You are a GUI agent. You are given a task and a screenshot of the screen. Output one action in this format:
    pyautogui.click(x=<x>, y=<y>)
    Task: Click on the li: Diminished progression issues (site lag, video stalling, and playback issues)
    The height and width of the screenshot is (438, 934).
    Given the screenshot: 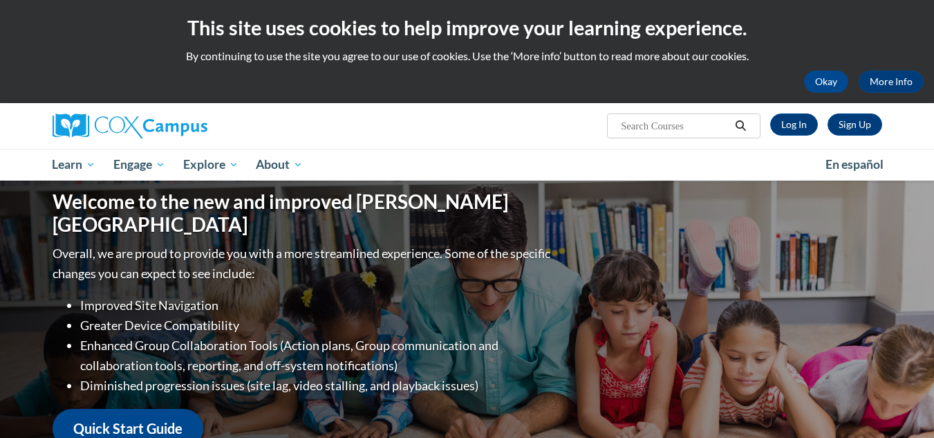 What is the action you would take?
    pyautogui.click(x=317, y=385)
    